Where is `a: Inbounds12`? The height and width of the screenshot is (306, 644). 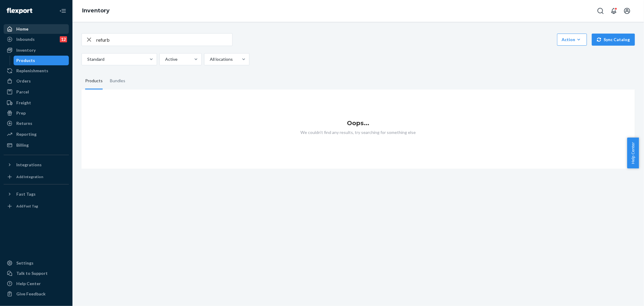 a: Inbounds12 is located at coordinates (36, 39).